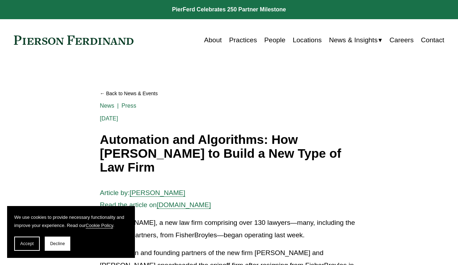 The height and width of the screenshot is (265, 458). Describe the element at coordinates (58, 244) in the screenshot. I see `button: Decline` at that location.